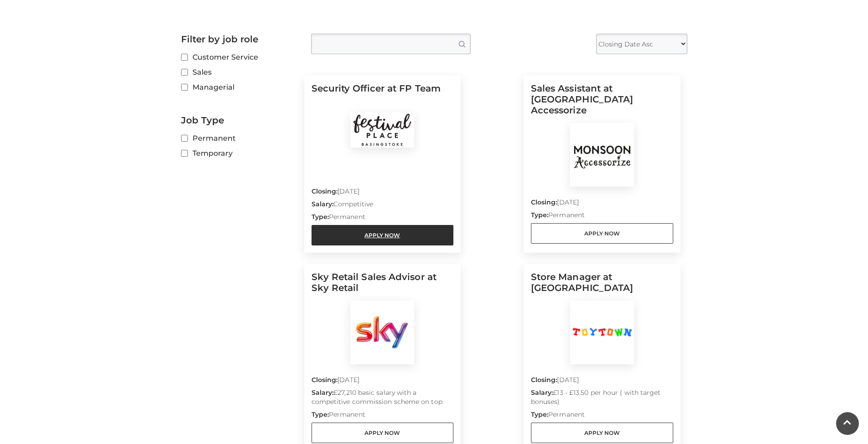 This screenshot has width=868, height=444. I want to click on img: Monsoon, so click(602, 155).